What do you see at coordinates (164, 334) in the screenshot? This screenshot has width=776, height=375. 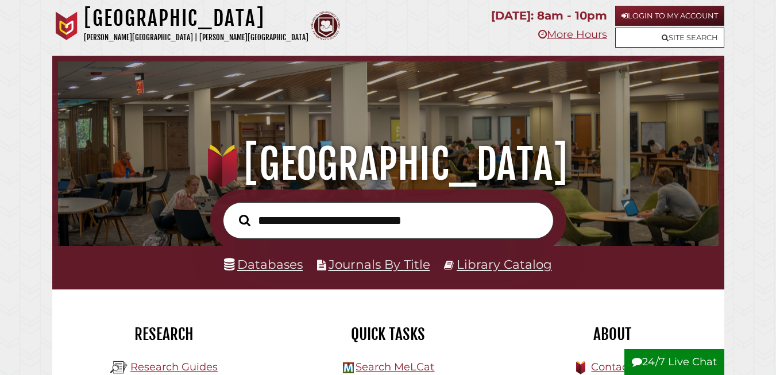 I see `h2: Research` at bounding box center [164, 334].